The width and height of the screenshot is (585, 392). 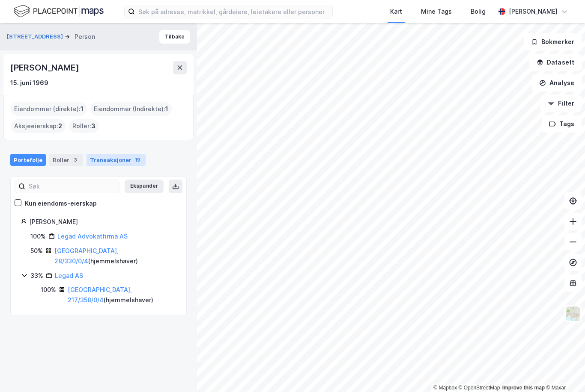 I want to click on div: 33%, so click(x=37, y=276).